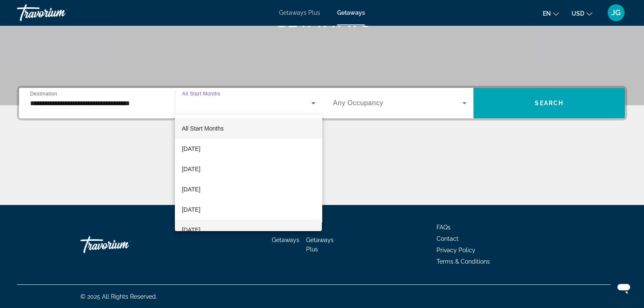 The width and height of the screenshot is (644, 308). I want to click on span: All Start Months, so click(202, 129).